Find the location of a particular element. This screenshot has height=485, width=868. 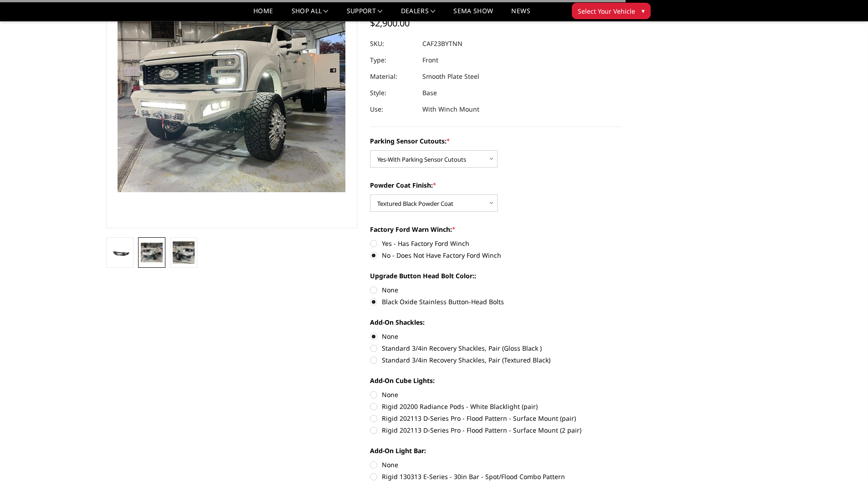

span: Select Your Vehicle is located at coordinates (606, 11).